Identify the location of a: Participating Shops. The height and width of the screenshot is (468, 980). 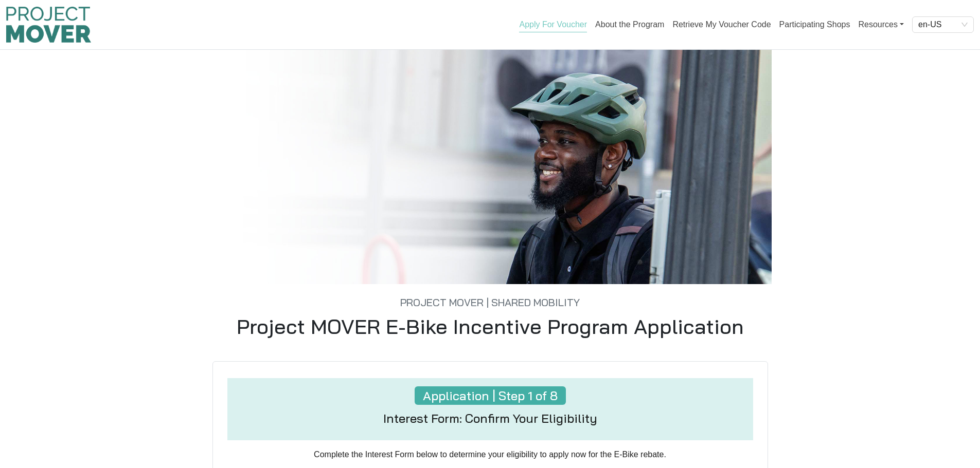
(815, 24).